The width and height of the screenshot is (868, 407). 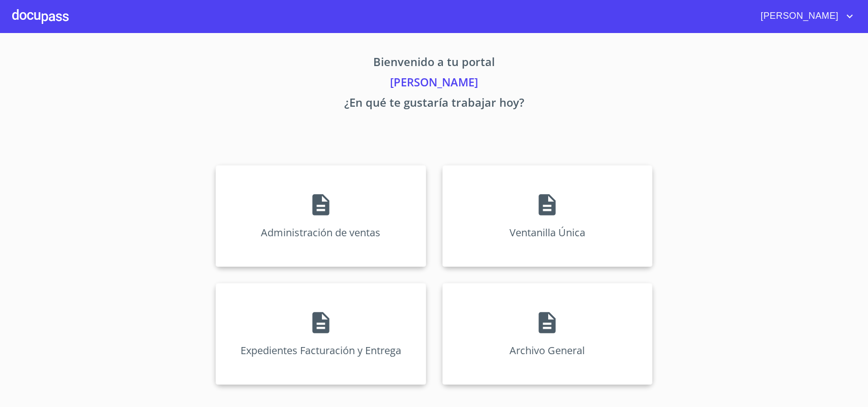 I want to click on p: Expedientes Facturación y Entrega, so click(x=321, y=350).